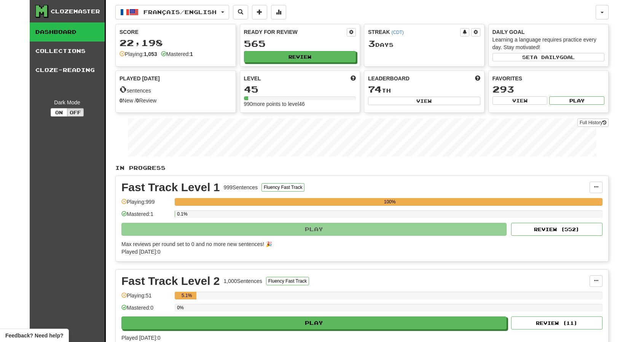 The height and width of the screenshot is (342, 644). I want to click on span: a daily, so click(547, 57).